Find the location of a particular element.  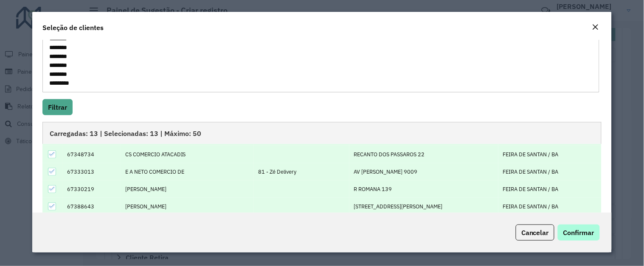

td: 67348734 is located at coordinates (91, 154).